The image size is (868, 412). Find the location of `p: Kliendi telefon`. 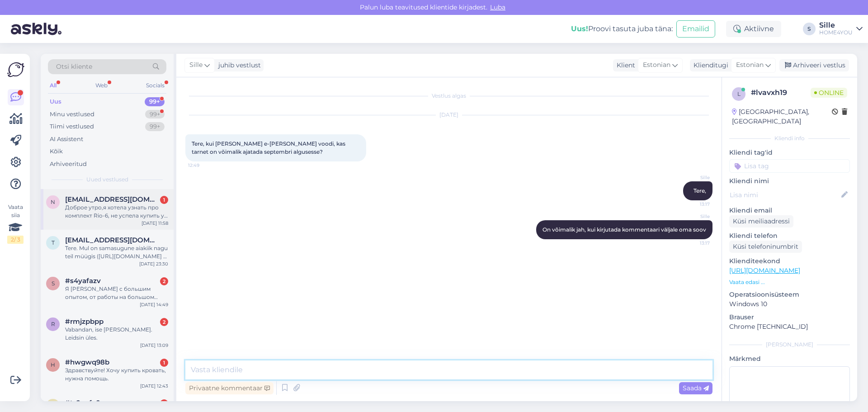

p: Kliendi telefon is located at coordinates (789, 236).